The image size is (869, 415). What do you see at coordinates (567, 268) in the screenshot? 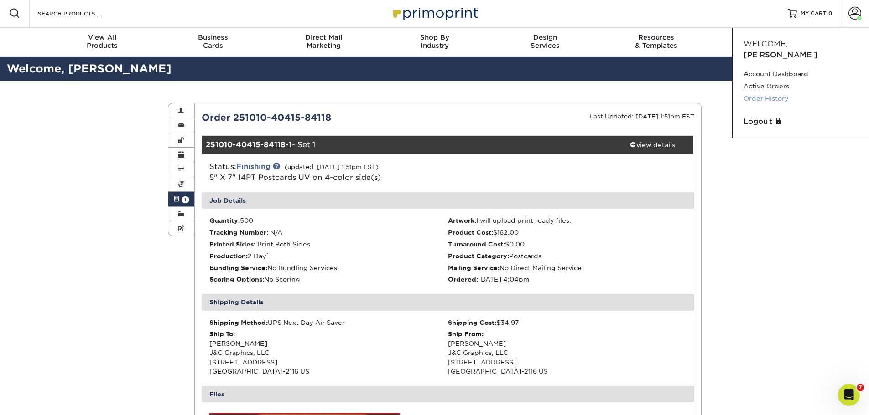
I see `li: No Direct Mailing Service` at bounding box center [567, 268].